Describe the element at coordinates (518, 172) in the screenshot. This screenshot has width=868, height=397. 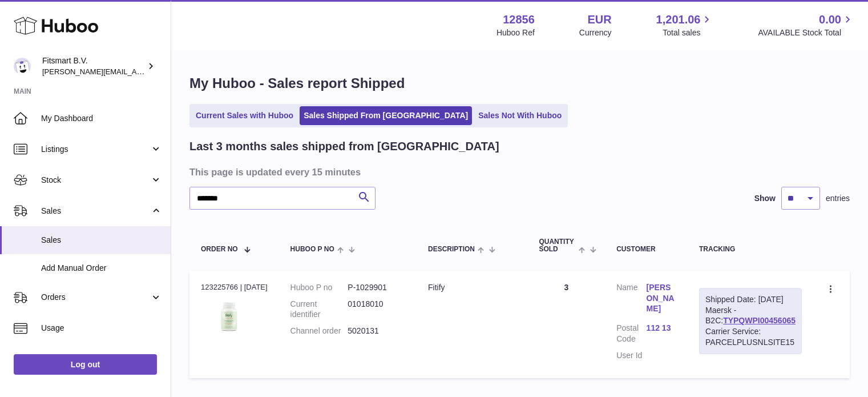
I see `h3: This page is updated every 15 minutes` at that location.